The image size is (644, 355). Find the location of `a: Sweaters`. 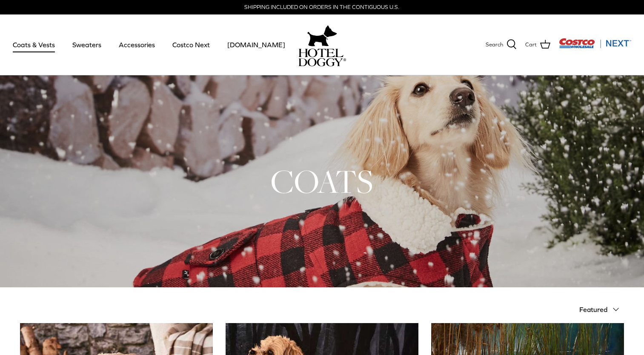

a: Sweaters is located at coordinates (87, 45).